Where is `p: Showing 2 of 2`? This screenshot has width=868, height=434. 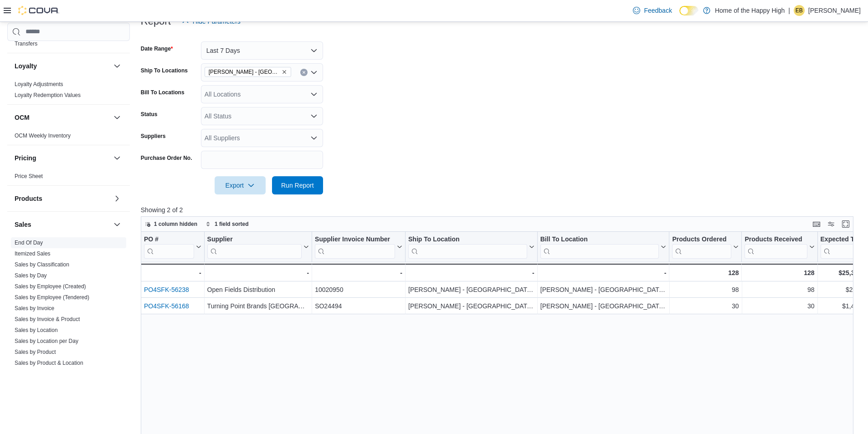
p: Showing 2 of 2 is located at coordinates (501, 210).